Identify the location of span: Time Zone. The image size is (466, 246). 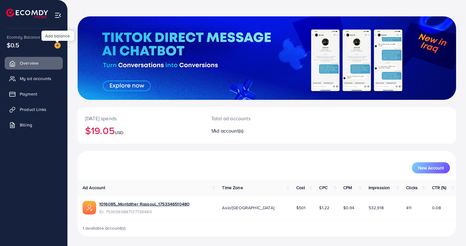
(232, 188).